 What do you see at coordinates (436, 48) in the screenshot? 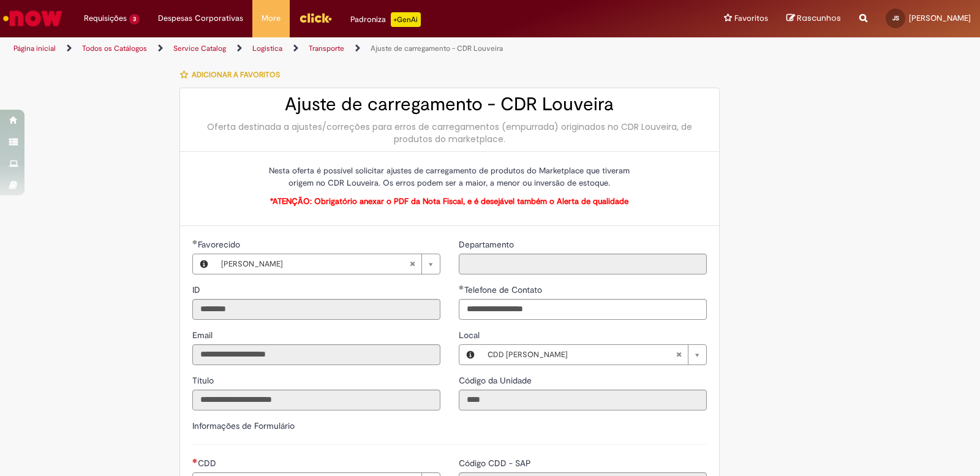
I see `a: Ajuste de carregamento - CDR Louveira` at bounding box center [436, 48].